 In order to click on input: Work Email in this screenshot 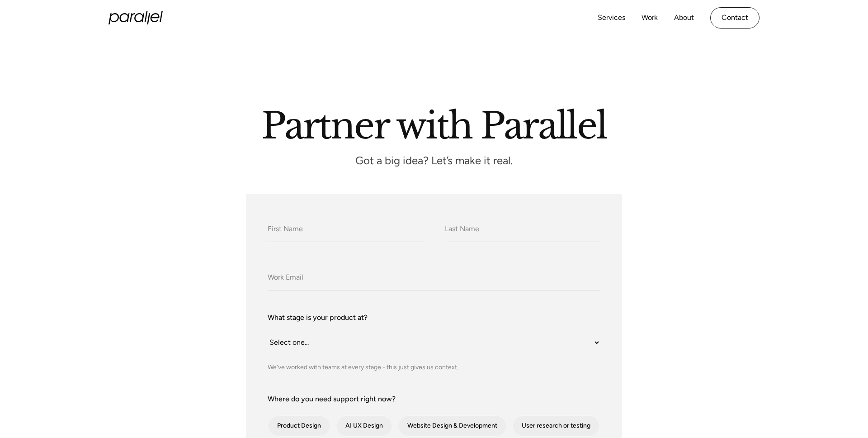, I will do `click(434, 278)`.